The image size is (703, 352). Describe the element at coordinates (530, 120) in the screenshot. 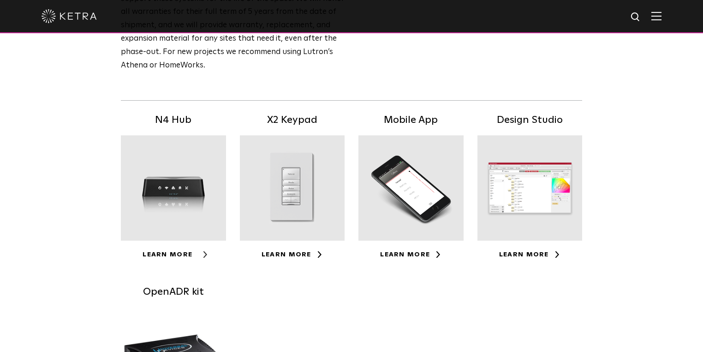

I see `h5: Design Studio` at that location.